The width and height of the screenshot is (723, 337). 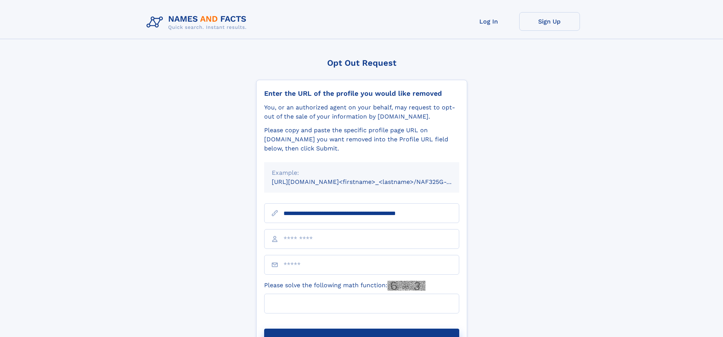 What do you see at coordinates (362, 112) in the screenshot?
I see `div: You, or an authorized agent on your behalf, may request to opt-out of the sale of your informatio...` at bounding box center [362, 112].